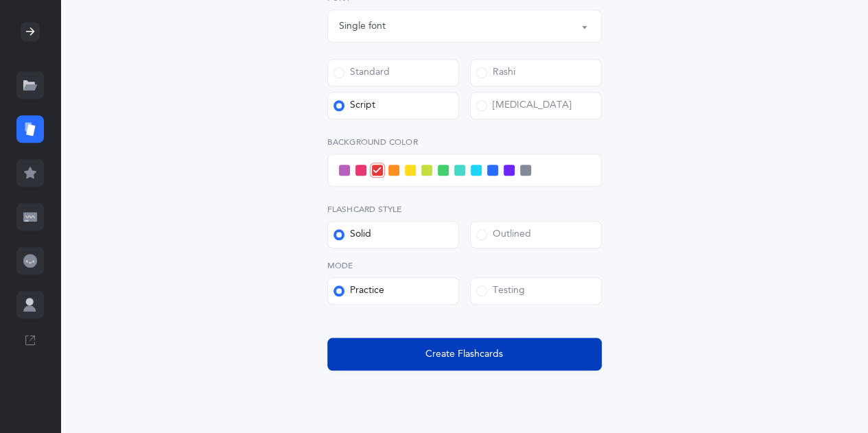  I want to click on label: Mode, so click(465, 266).